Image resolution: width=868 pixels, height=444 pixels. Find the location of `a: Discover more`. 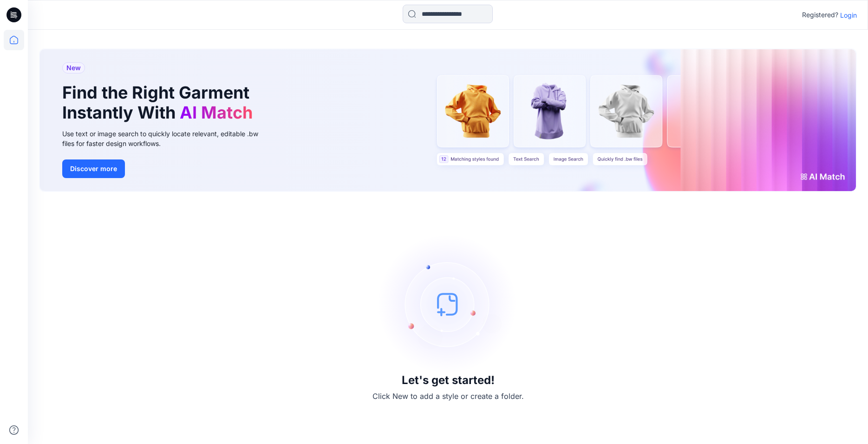

a: Discover more is located at coordinates (93, 169).